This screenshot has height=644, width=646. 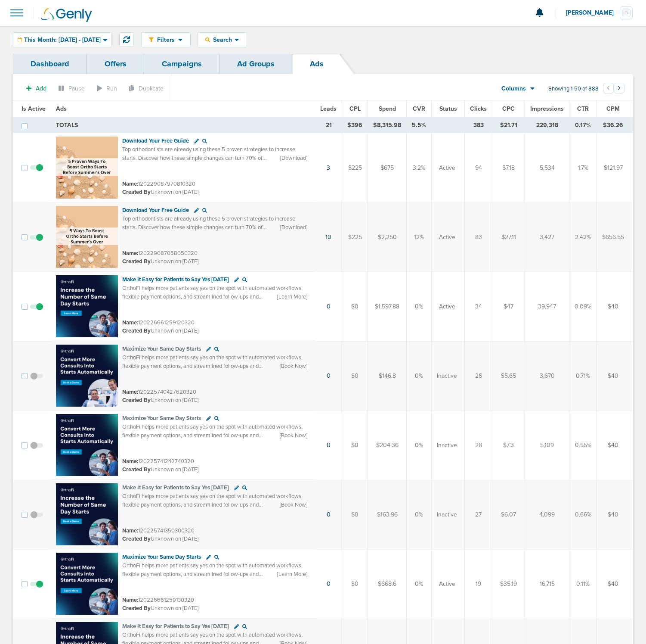 I want to click on td: 0.11%, so click(x=584, y=584).